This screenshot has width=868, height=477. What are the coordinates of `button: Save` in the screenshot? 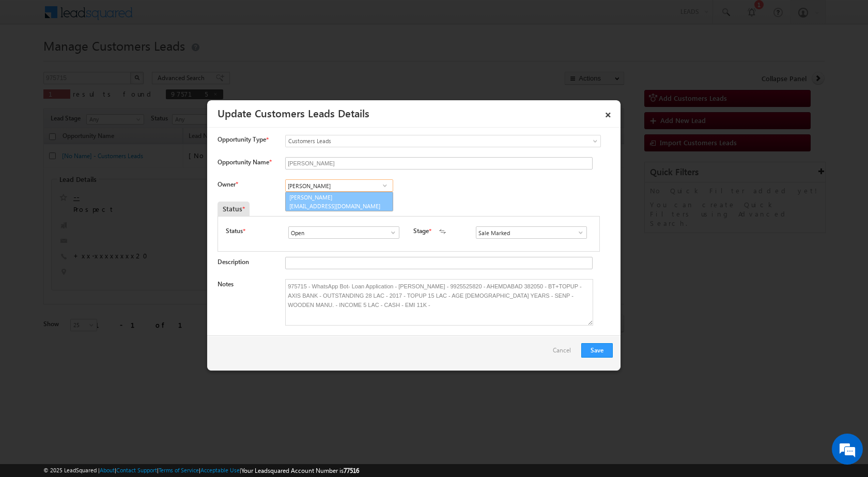 It's located at (597, 351).